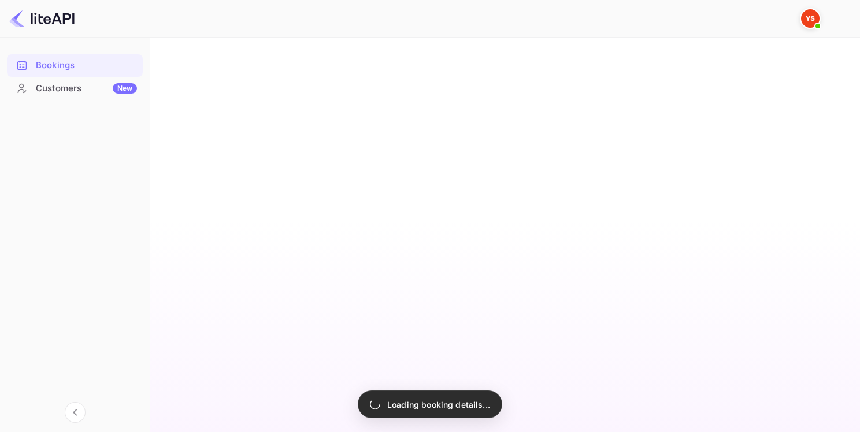 Image resolution: width=860 pixels, height=432 pixels. What do you see at coordinates (86, 88) in the screenshot?
I see `div: Customers` at bounding box center [86, 88].